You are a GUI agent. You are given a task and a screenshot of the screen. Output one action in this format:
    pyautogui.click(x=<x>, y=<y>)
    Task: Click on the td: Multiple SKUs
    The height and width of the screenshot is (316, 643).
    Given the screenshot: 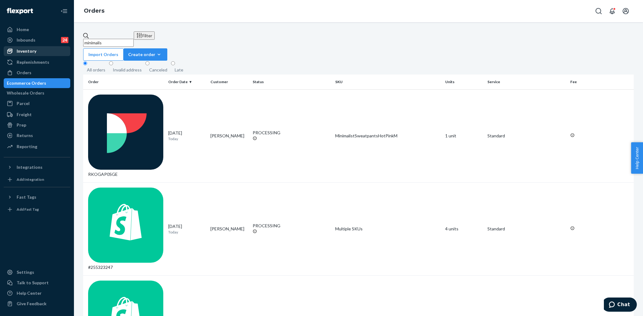 What is the action you would take?
    pyautogui.click(x=388, y=229)
    